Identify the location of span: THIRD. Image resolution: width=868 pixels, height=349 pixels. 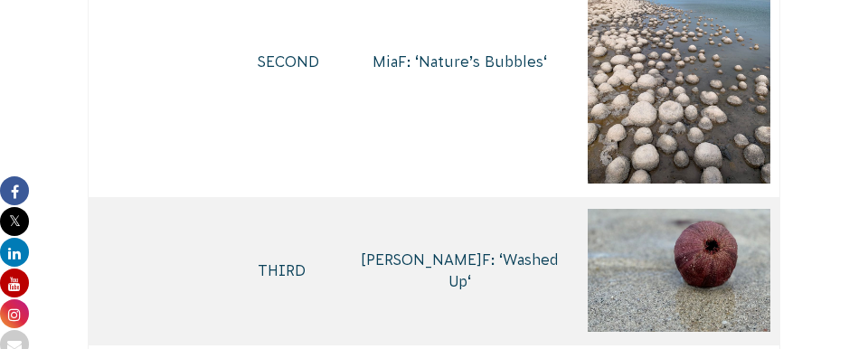
(281, 270).